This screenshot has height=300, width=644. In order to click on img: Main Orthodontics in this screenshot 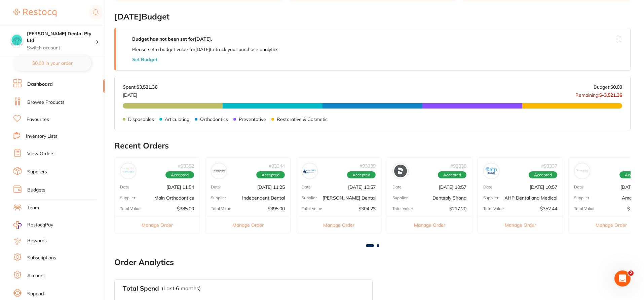, I will do `click(128, 171)`.